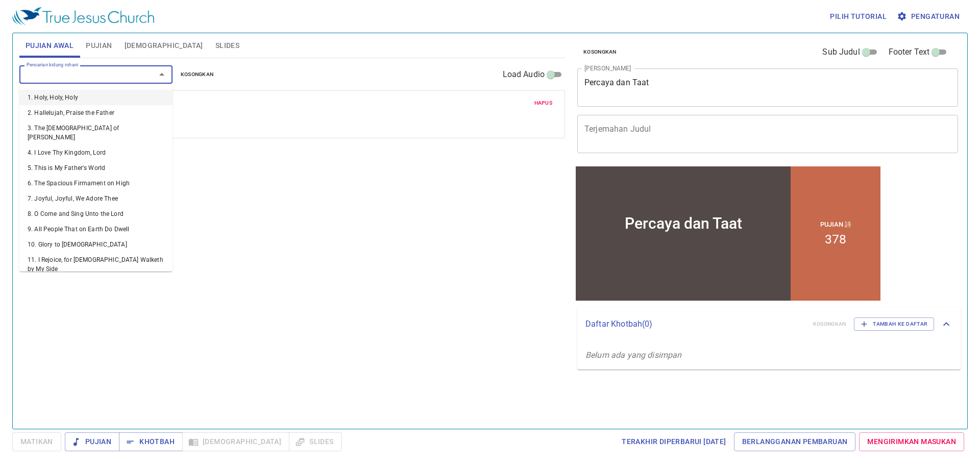 The image size is (980, 465). What do you see at coordinates (92, 441) in the screenshot?
I see `button: Pujian` at bounding box center [92, 441].